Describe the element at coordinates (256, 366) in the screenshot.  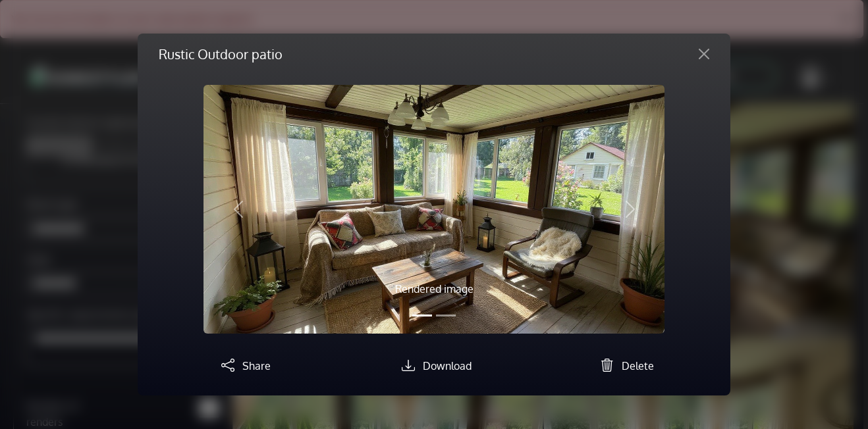
I see `span: Share` at that location.